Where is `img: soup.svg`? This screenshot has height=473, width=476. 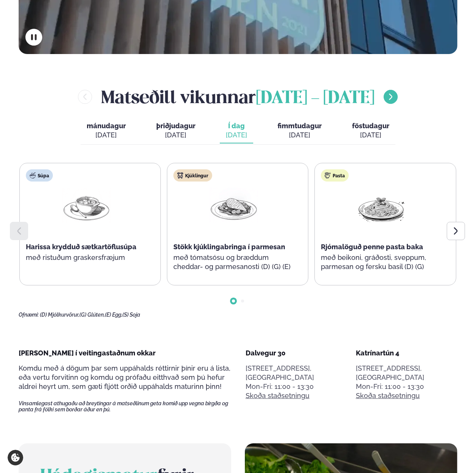
img: soup.svg is located at coordinates (33, 176).